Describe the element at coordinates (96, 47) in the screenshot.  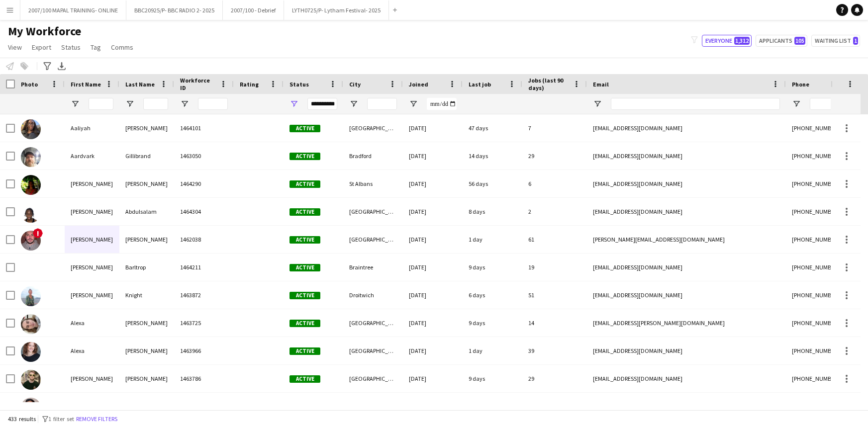
I see `span: Tag` at that location.